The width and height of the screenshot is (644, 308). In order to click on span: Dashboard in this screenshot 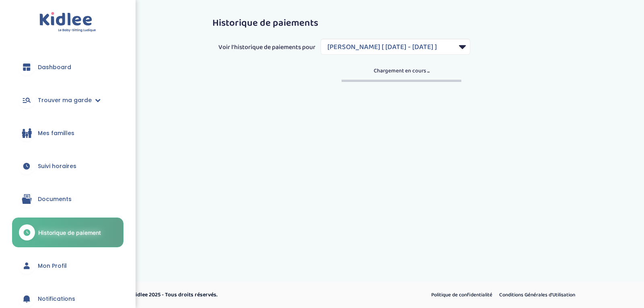, I will do `click(54, 67)`.